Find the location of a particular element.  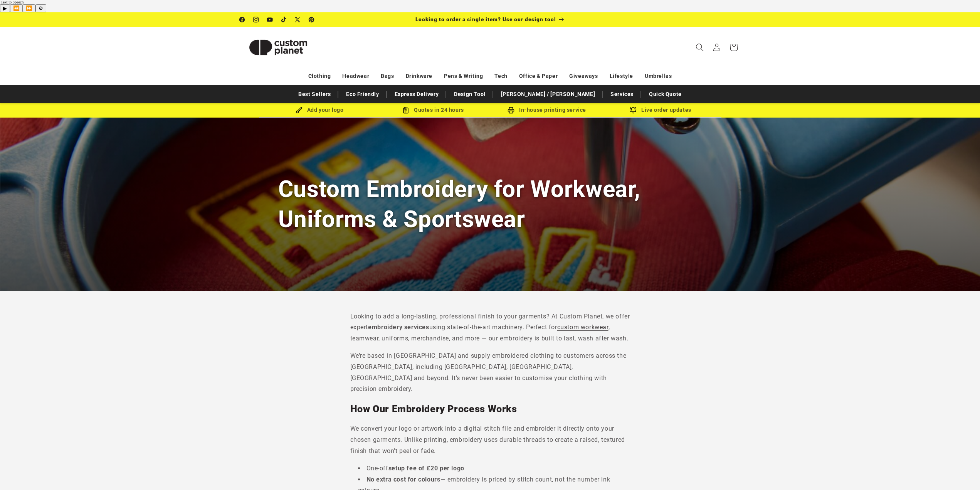

strong: No extra cost for colours is located at coordinates (403, 479).